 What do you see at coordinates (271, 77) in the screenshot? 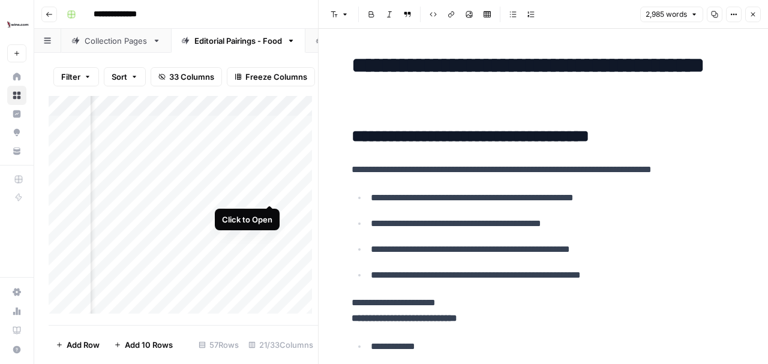
I see `button: Freeze Columns` at bounding box center [271, 77].